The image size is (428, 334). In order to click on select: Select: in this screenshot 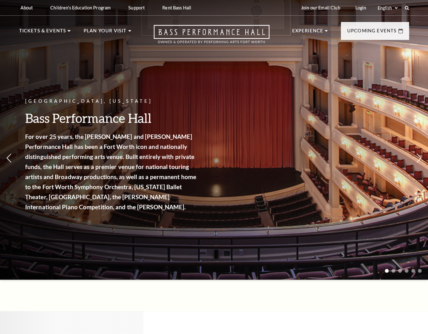, I will do `click(387, 8)`.